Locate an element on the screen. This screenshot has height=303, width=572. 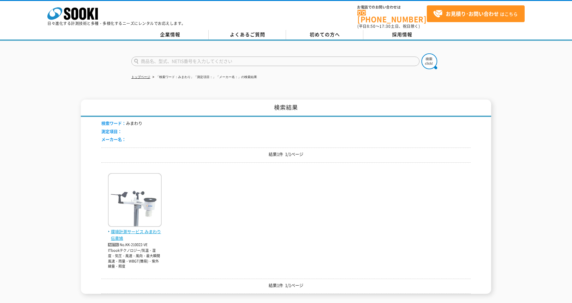
li: 「検索ワード：みまわり」「測定項目：」「メーカー名：」の検索結果 is located at coordinates (204, 77).